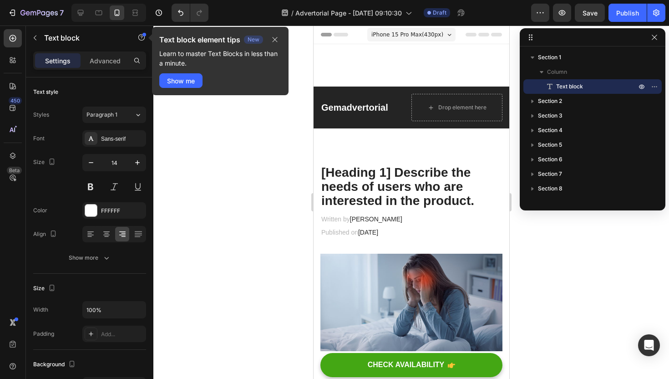 The image size is (669, 379). What do you see at coordinates (550, 174) in the screenshot?
I see `span: Section 7` at bounding box center [550, 174].